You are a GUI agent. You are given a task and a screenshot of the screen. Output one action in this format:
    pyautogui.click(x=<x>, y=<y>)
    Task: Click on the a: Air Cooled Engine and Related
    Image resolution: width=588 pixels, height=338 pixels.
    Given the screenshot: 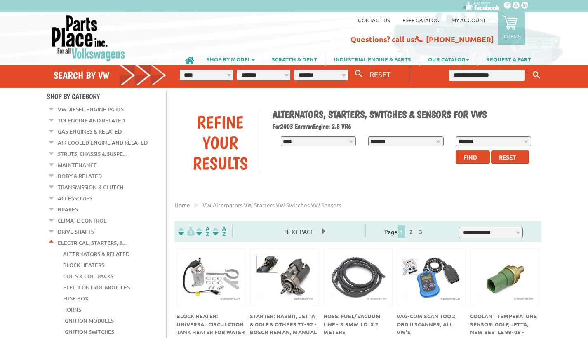 What is the action you would take?
    pyautogui.click(x=103, y=143)
    